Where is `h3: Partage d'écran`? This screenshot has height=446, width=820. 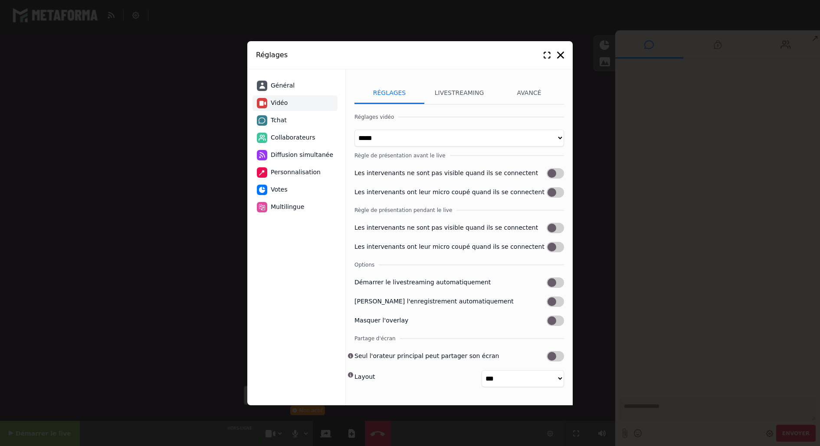
h3: Partage d'écran is located at coordinates (459, 339).